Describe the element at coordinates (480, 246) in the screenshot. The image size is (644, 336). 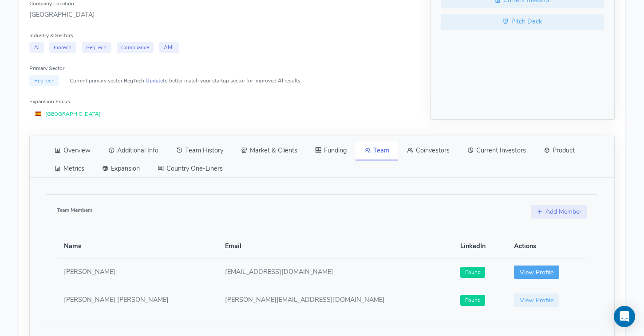
I see `th: LinkedIn` at that location.